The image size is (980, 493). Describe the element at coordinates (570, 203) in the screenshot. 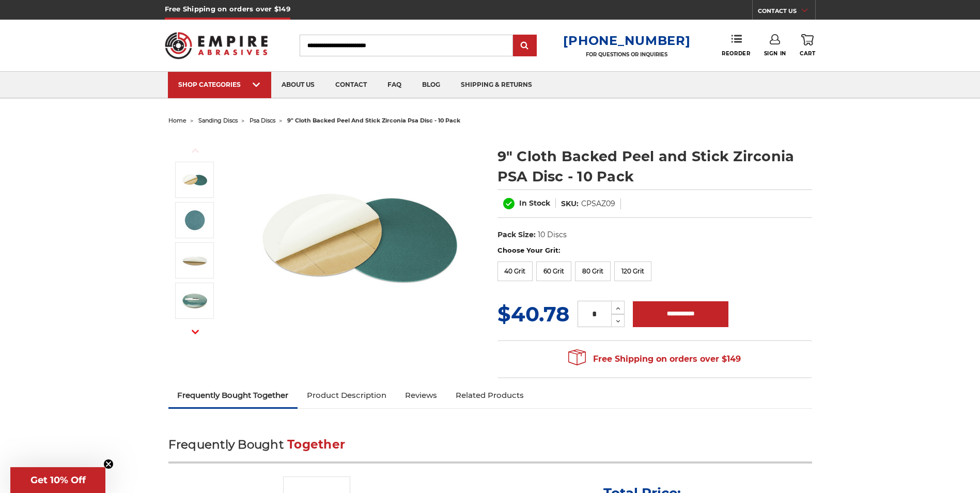

I see `dt: SKU:` at that location.